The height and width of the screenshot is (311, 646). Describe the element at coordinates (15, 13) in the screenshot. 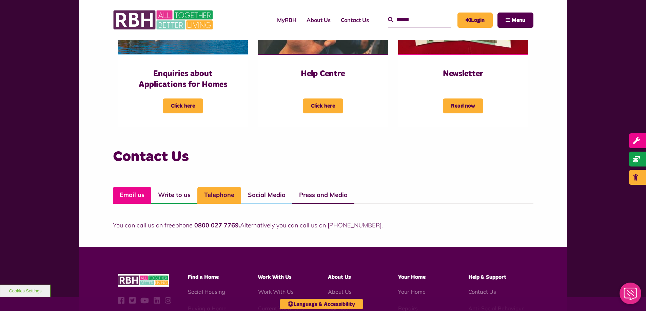

I see `div: Close Web Assistant` at that location.